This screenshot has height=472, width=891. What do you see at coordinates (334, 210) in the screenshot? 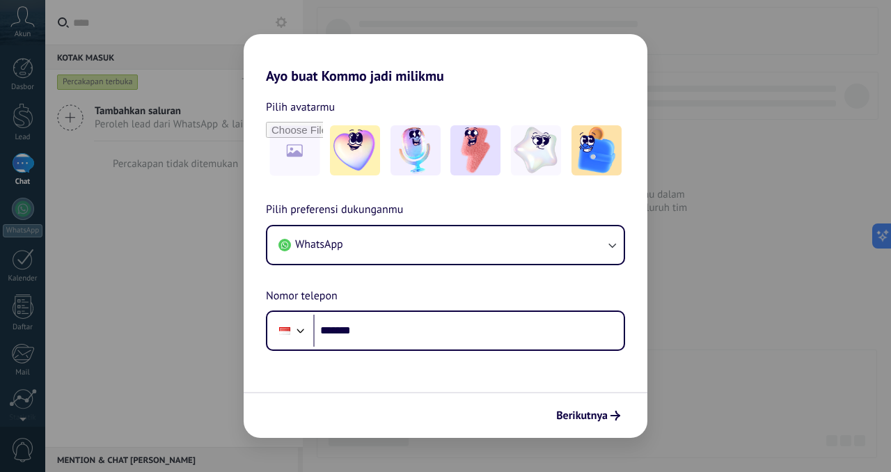
I see `span: Pilih preferensi dukunganmu` at bounding box center [334, 210].